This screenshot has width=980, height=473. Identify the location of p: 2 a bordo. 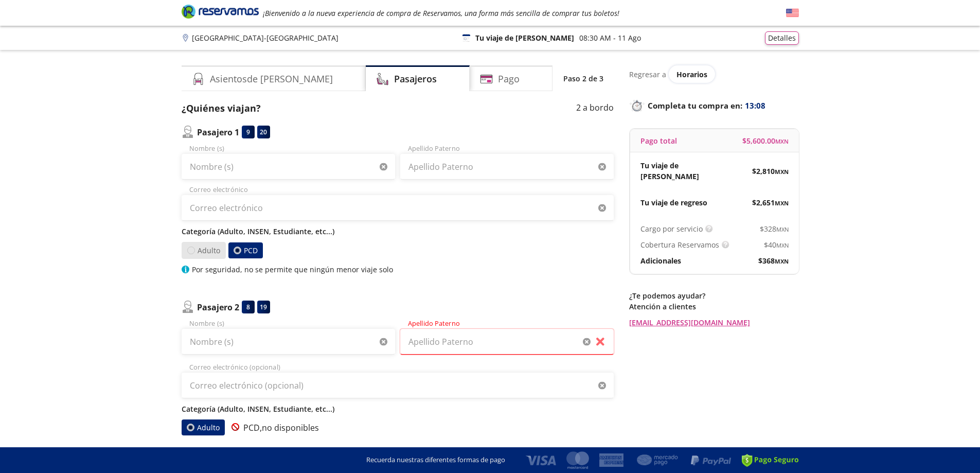
(595, 108).